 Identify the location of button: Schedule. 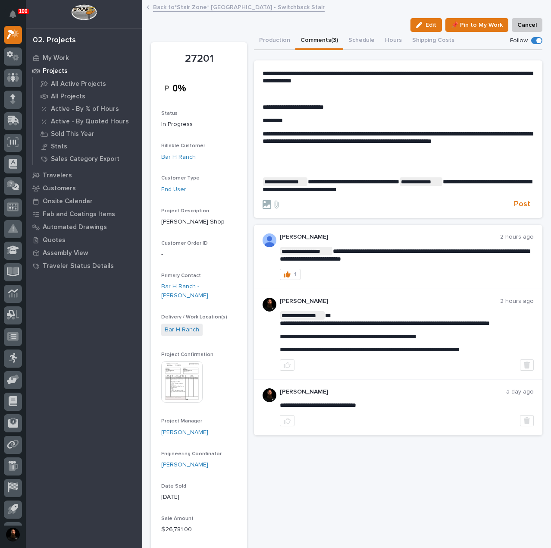
(361, 41).